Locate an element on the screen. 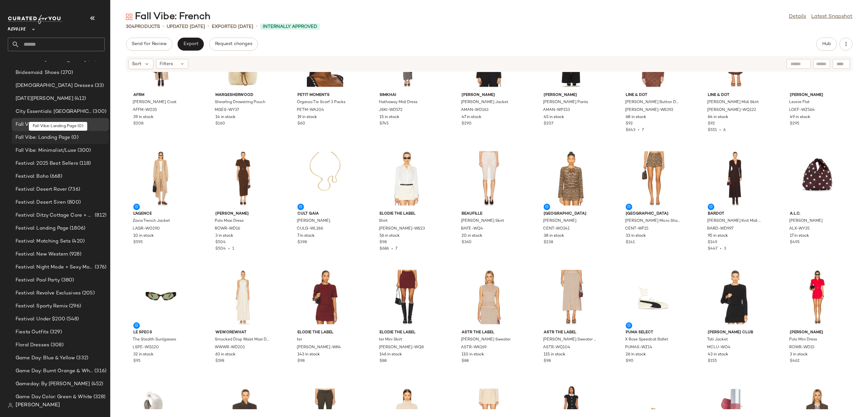  img: LSPE-WG120_V1.jpg is located at coordinates (161, 298).